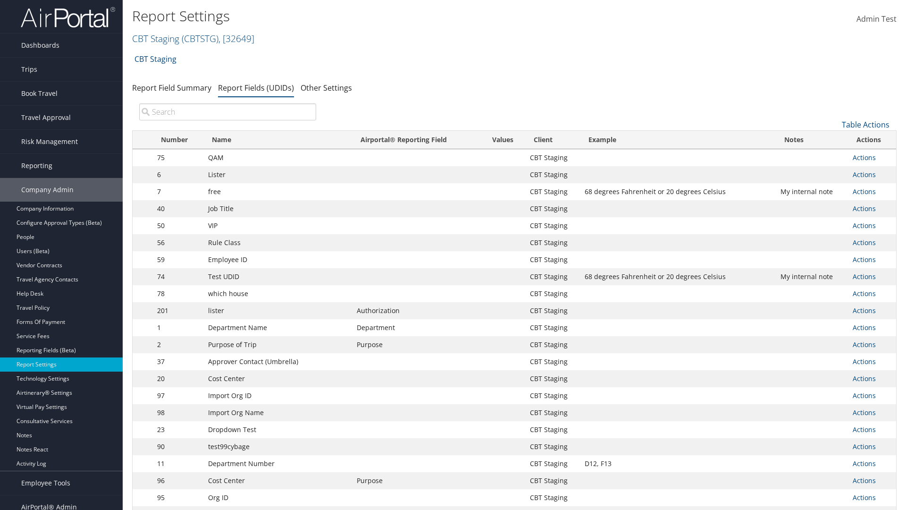 Image resolution: width=906 pixels, height=510 pixels. Describe the element at coordinates (866, 125) in the screenshot. I see `a: Table Actions` at that location.